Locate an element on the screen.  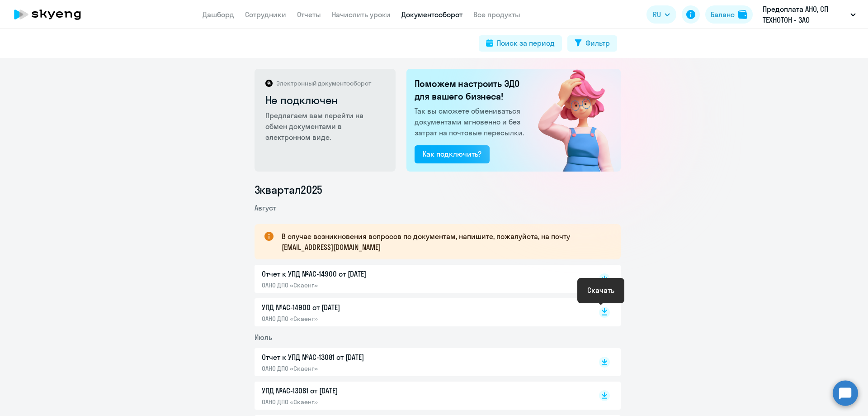
img: not_connected is located at coordinates (570, 120).